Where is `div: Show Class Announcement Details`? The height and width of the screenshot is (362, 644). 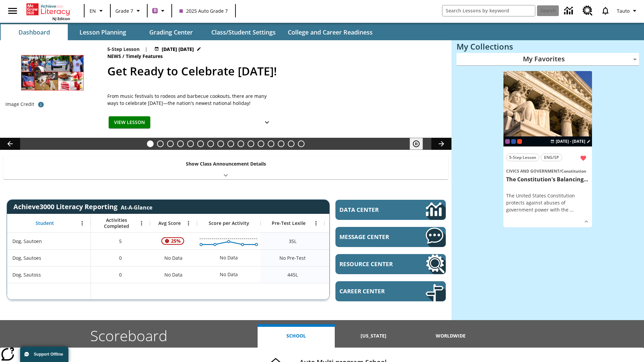 div: Show Class Announcement Details is located at coordinates (226, 168).